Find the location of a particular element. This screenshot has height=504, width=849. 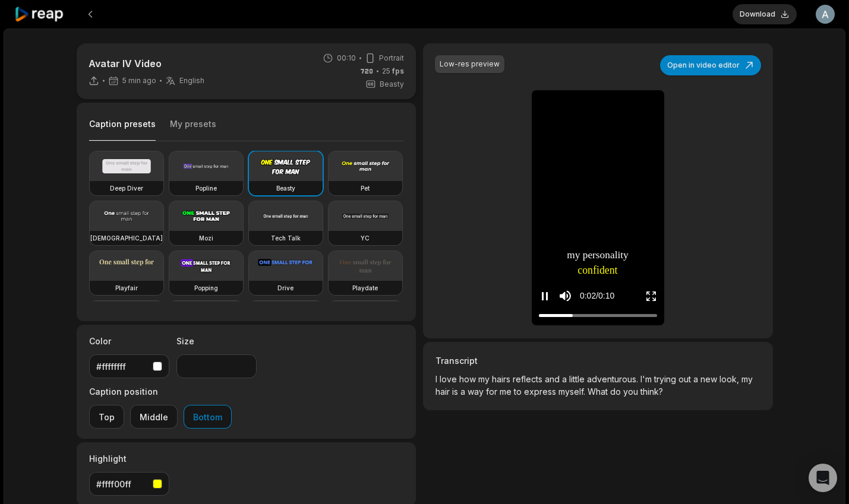

label: Caption position is located at coordinates (160, 391).